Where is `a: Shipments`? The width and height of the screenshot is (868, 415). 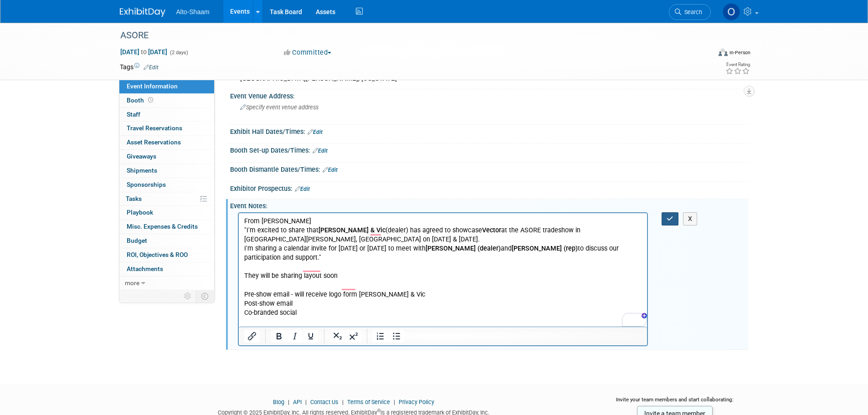
a: Shipments is located at coordinates (167, 171).